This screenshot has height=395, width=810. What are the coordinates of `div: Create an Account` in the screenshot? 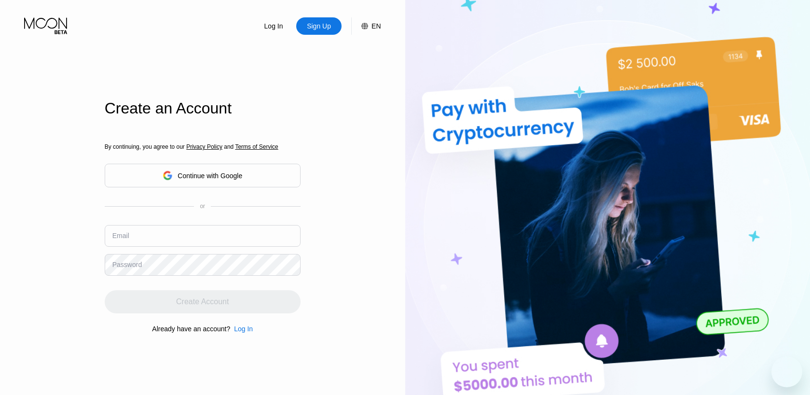 It's located at (203, 108).